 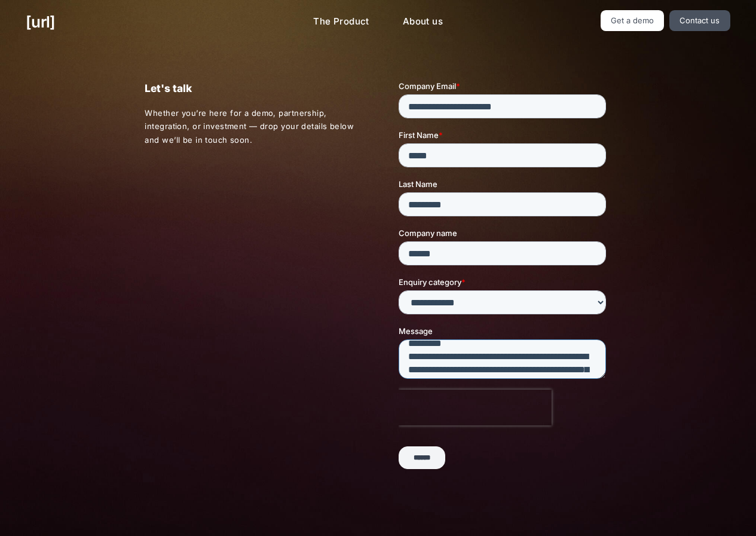 I want to click on p: Whether you’re here for a demo, partnership, integration, or investment — drop your details below..., so click(x=251, y=127).